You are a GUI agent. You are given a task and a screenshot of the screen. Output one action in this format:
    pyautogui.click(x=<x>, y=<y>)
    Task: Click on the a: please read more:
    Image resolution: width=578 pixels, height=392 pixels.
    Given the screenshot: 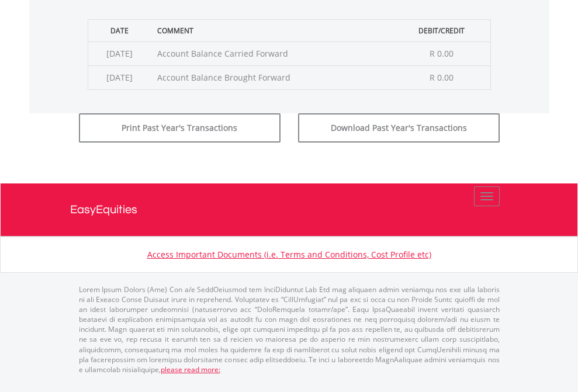 What is the action you would take?
    pyautogui.click(x=191, y=369)
    